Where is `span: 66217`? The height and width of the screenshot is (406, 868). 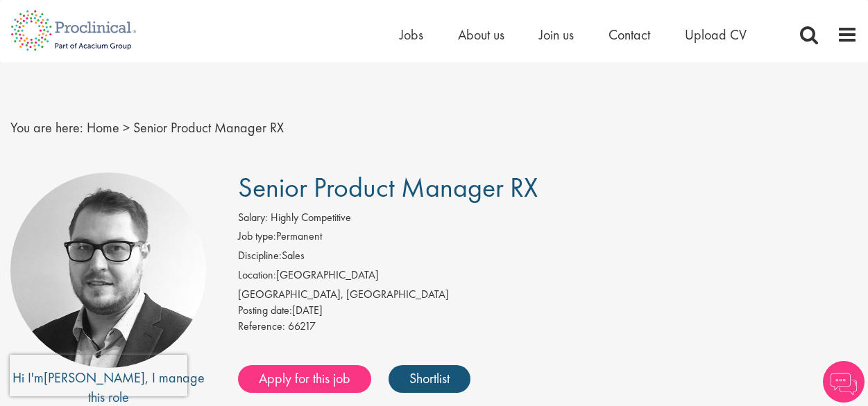
span: 66217 is located at coordinates (302, 325).